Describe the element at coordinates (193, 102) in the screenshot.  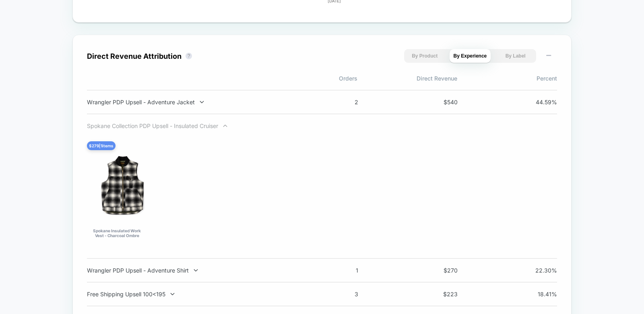
I see `div: Wrangler PDP Upsell - Adventure Jacket` at that location.